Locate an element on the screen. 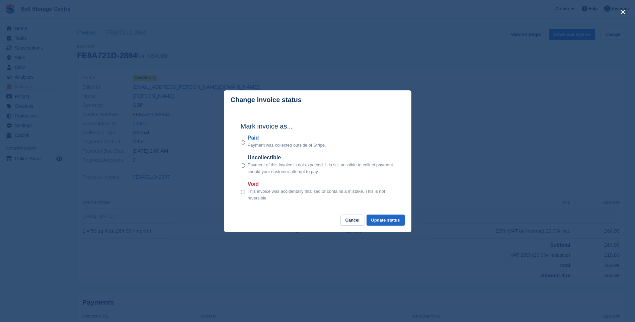  p: This invoice was accidentally finalised or contains a mistake. This is not reversible. is located at coordinates (321, 195).